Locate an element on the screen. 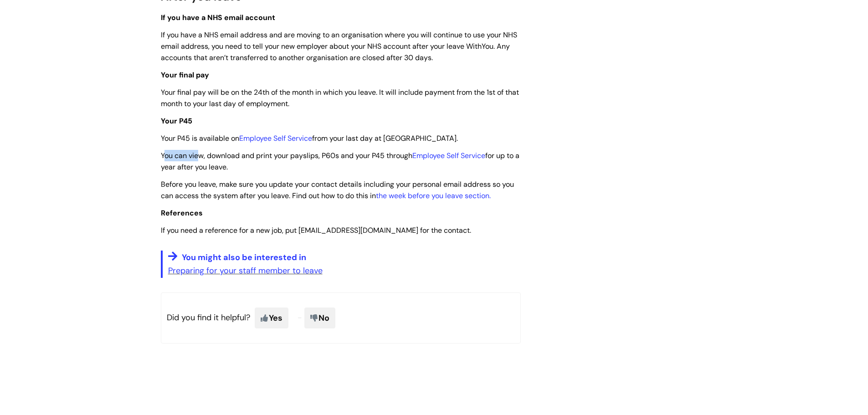 This screenshot has width=868, height=415. span: References is located at coordinates (182, 213).